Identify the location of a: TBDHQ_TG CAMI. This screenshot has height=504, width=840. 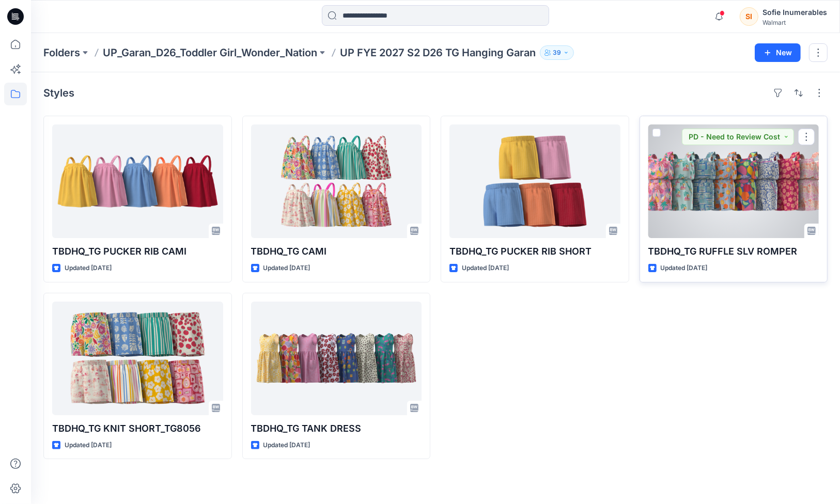
(336, 181).